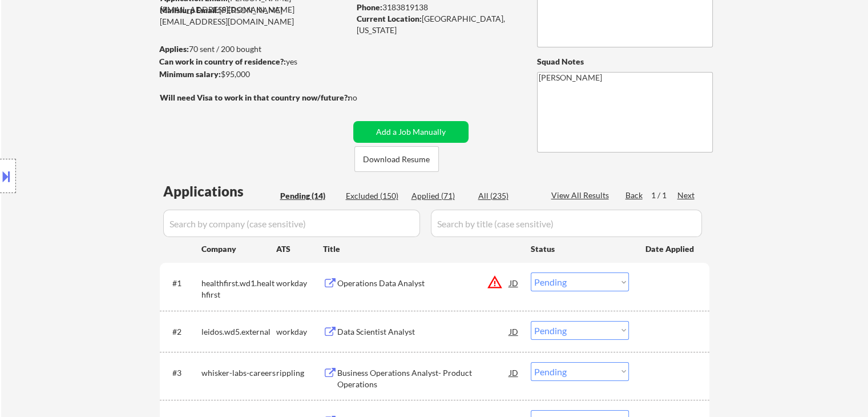 The height and width of the screenshot is (417, 868). What do you see at coordinates (566, 224) in the screenshot?
I see `input: Search by title (case sensitive)` at bounding box center [566, 224].